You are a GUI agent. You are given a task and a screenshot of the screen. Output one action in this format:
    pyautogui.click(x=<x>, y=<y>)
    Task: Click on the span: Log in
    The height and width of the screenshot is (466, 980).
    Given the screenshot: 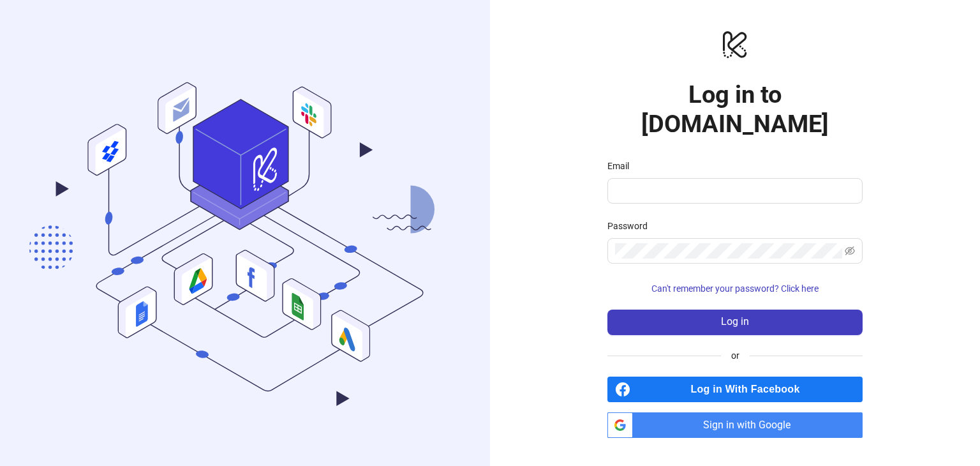 What is the action you would take?
    pyautogui.click(x=735, y=322)
    